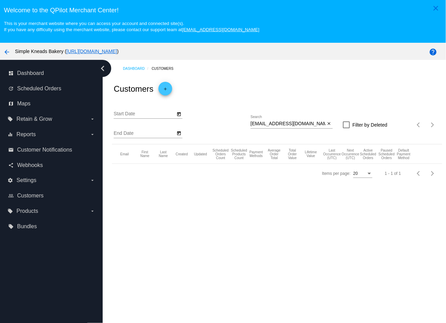 The height and width of the screenshot is (323, 446). What do you see at coordinates (52, 150) in the screenshot?
I see `a: email Customer Notifications` at bounding box center [52, 150].